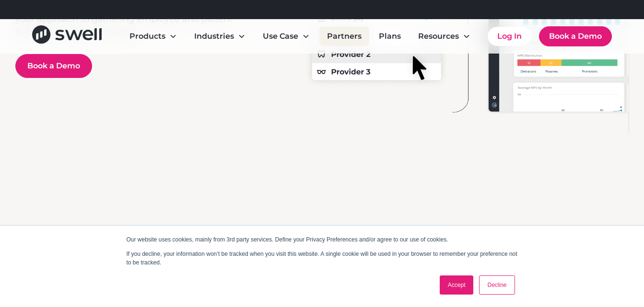  I want to click on a: home, so click(67, 36).